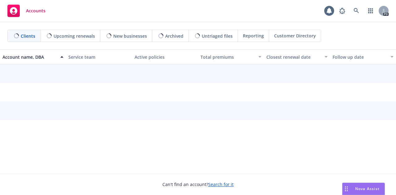 The image size is (396, 195). I want to click on div: Account name, DBA, so click(29, 57).